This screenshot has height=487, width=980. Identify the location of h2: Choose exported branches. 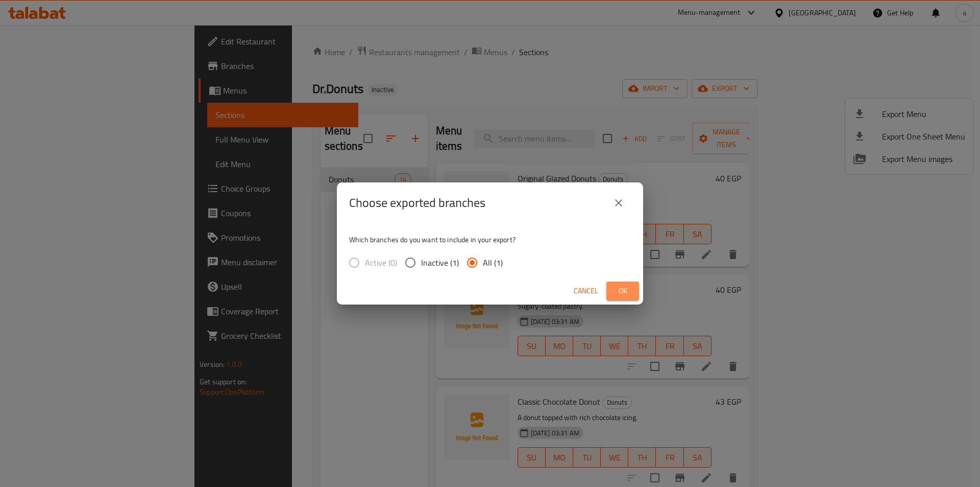
(417, 203).